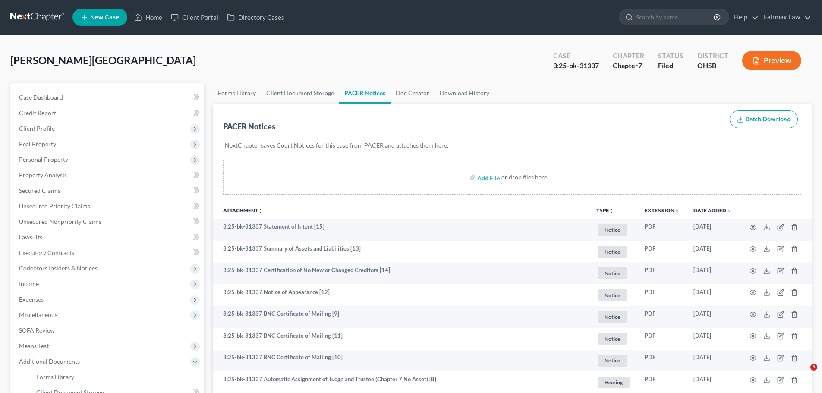 The image size is (822, 393). Describe the element at coordinates (744, 17) in the screenshot. I see `a: Help` at that location.